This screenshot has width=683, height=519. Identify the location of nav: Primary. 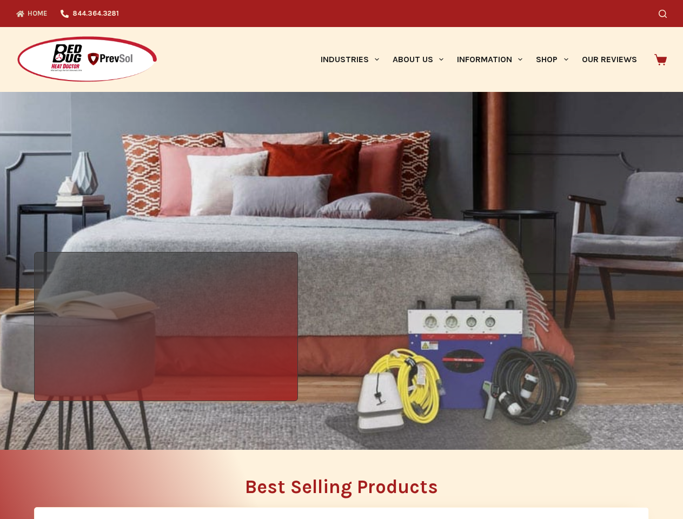
(479, 60).